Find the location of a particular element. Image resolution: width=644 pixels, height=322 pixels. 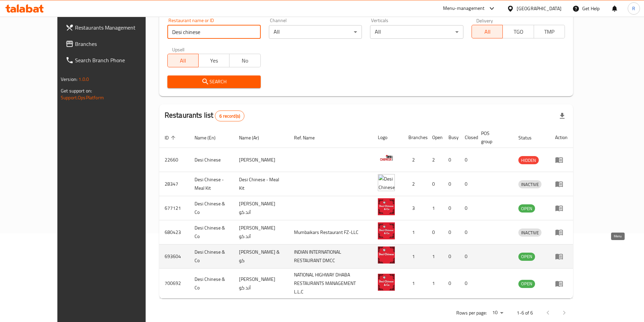

a: Search Branch Phone is located at coordinates (113, 60).